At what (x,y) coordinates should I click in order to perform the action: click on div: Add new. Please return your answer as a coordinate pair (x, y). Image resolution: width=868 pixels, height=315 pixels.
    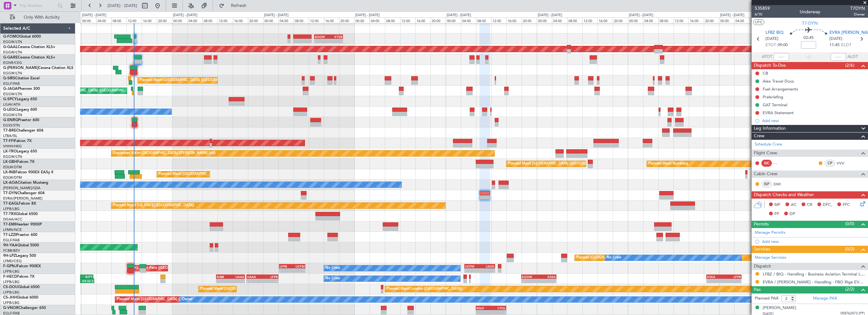
    Looking at the image, I should click on (813, 242).